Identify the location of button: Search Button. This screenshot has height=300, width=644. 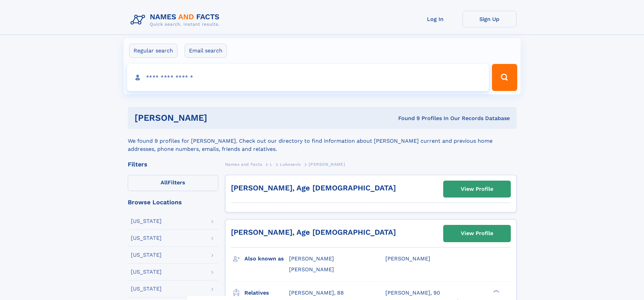
(504, 78).